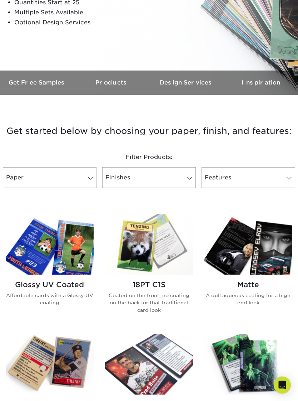 Image resolution: width=298 pixels, height=401 pixels. I want to click on p: Affordable cards with a Glossy UV coating, so click(50, 299).